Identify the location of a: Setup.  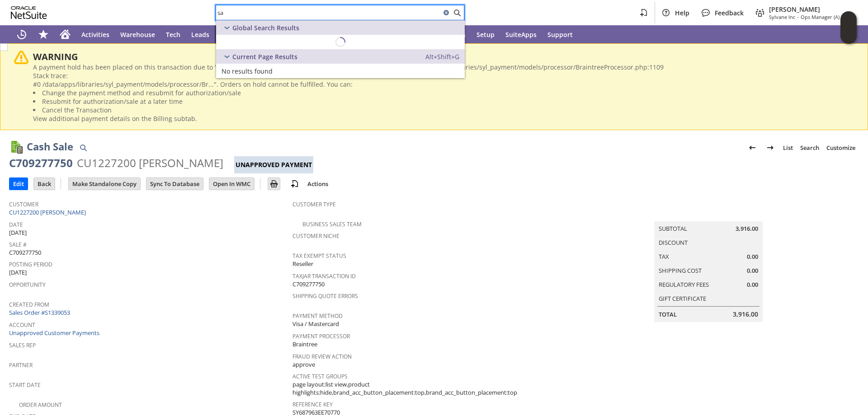
(486, 34).